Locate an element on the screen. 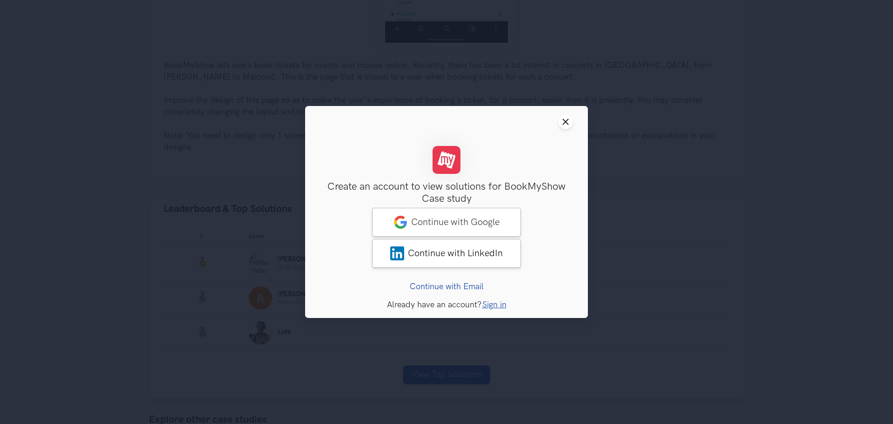 The width and height of the screenshot is (893, 424). img: LinkedIn is located at coordinates (397, 253).